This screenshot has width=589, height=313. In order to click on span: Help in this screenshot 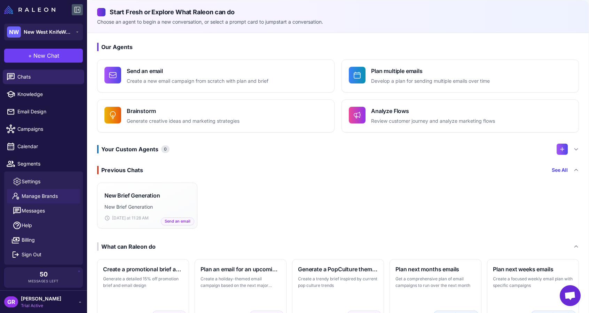, I will do `click(27, 226)`.